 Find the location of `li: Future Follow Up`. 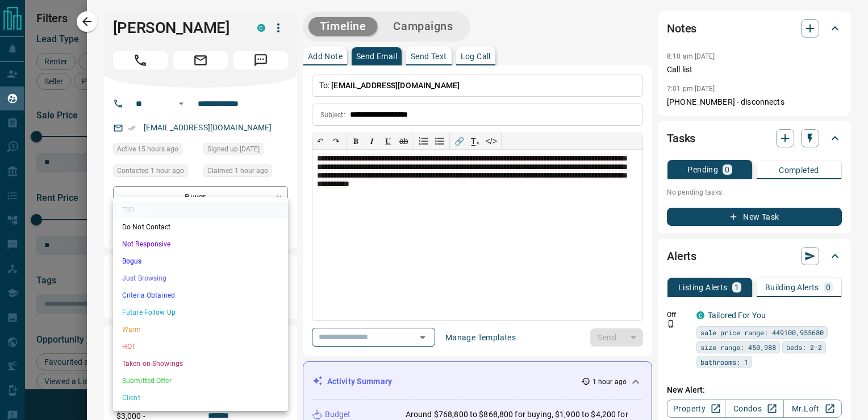

li: Future Follow Up is located at coordinates (201, 312).